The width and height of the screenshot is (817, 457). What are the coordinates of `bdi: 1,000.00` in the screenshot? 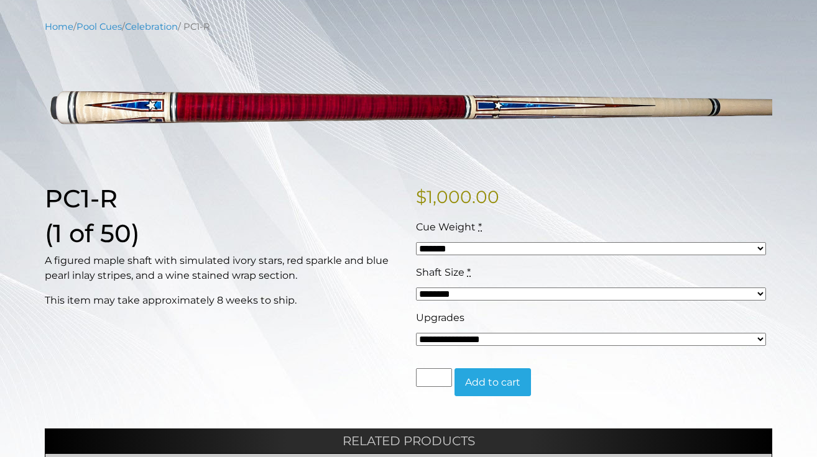 It's located at (457, 197).